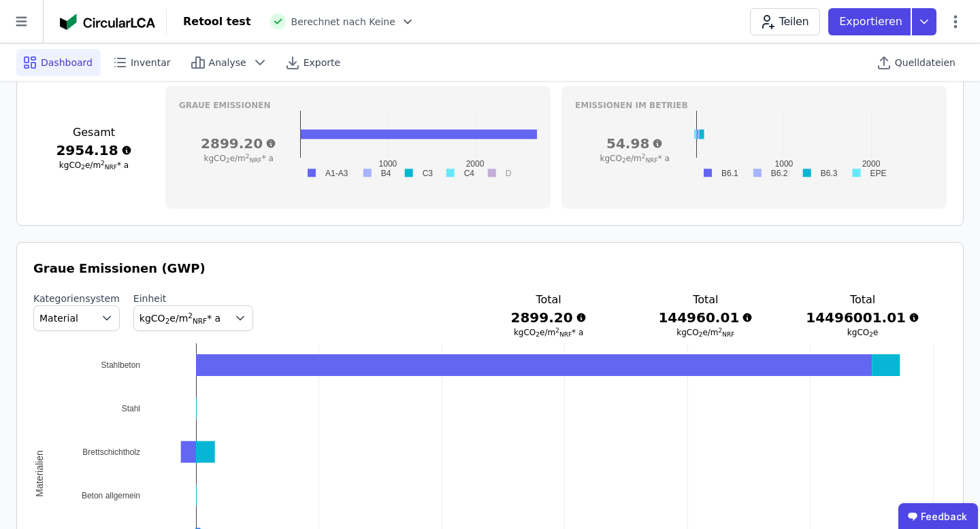 The image size is (980, 529). Describe the element at coordinates (862, 317) in the screenshot. I see `h3: 14496001.01` at that location.